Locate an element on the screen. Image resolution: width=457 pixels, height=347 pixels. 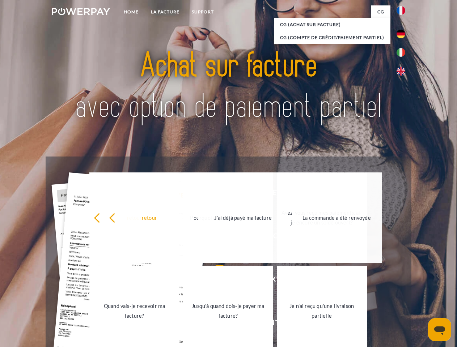
img: de is located at coordinates (401, 34).